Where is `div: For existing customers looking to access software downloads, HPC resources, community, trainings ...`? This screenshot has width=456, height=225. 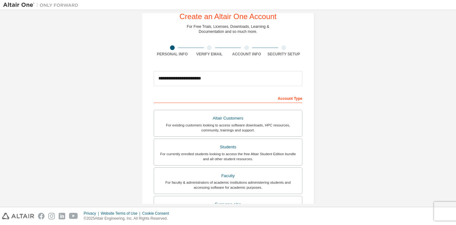 div: For existing customers looking to access software downloads, HPC resources, community, trainings ... is located at coordinates (228, 128).